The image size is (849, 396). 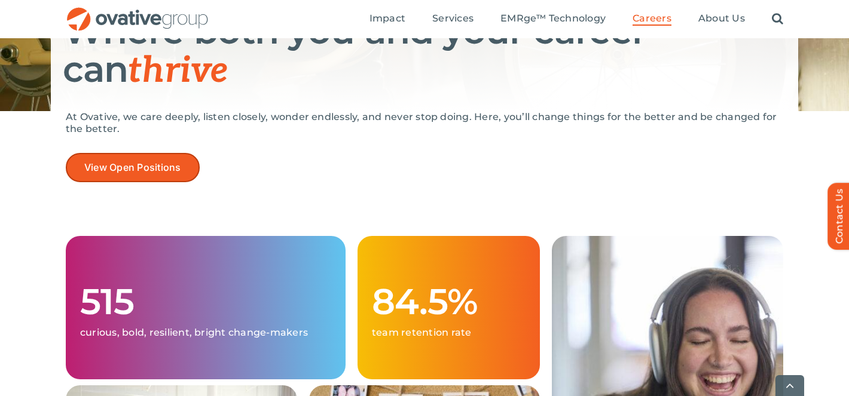 What do you see at coordinates (133, 167) in the screenshot?
I see `span: View Open Positions` at bounding box center [133, 167].